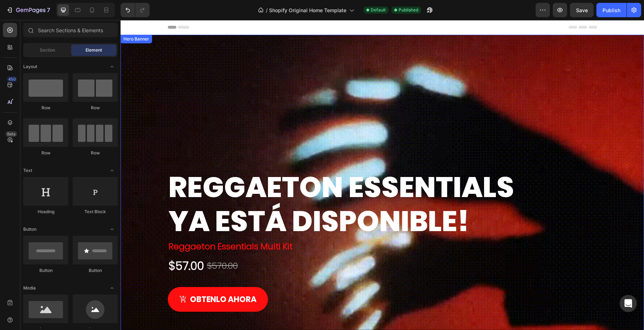  What do you see at coordinates (135, 10) in the screenshot?
I see `div: Undo/Redo` at bounding box center [135, 10].